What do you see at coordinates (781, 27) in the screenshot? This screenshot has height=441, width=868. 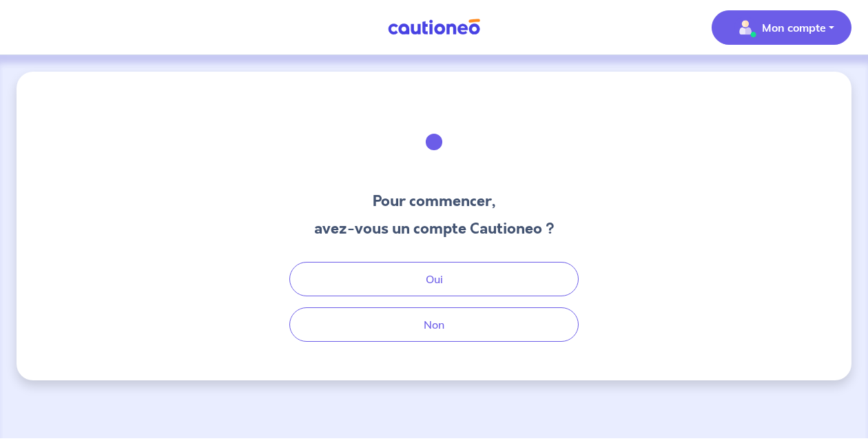 I see `button: illu_account_valid_menu.svgMon compte` at bounding box center [781, 27].